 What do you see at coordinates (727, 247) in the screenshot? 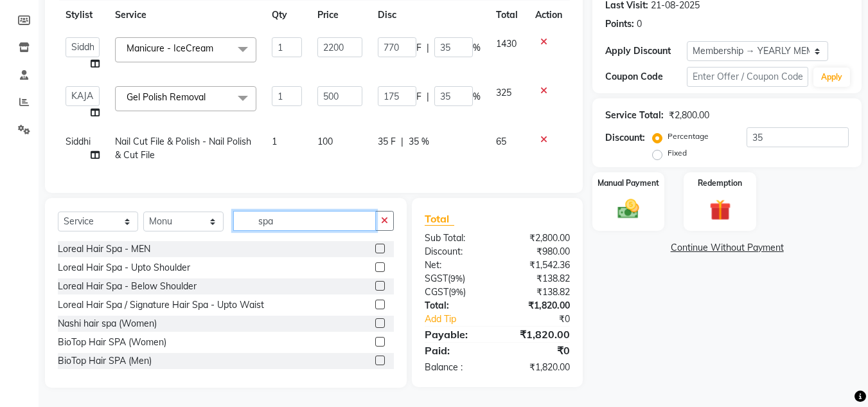
I see `a: Continue Without Payment` at bounding box center [727, 247].